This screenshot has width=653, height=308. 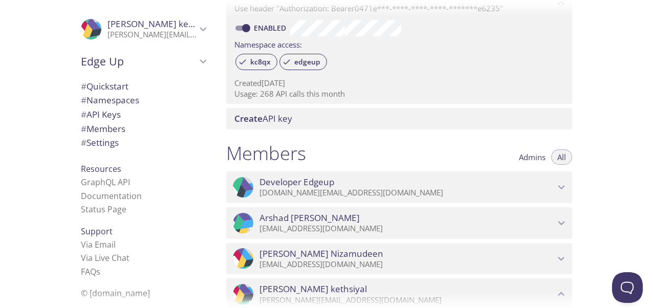 I want to click on div: Team Settings, so click(x=143, y=143).